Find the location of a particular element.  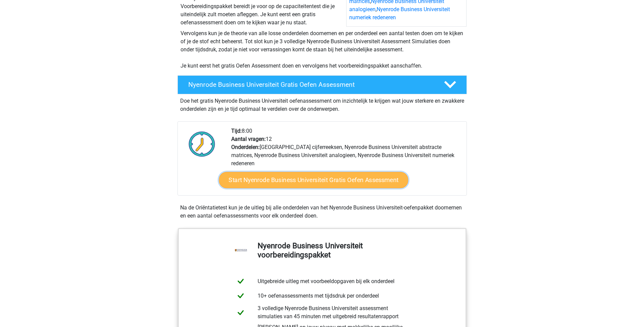

div: Doe het gratis Nyenrode Business Universiteit oefenassessment om inzichtelijk te krijgen wat jouw... is located at coordinates (322, 104).